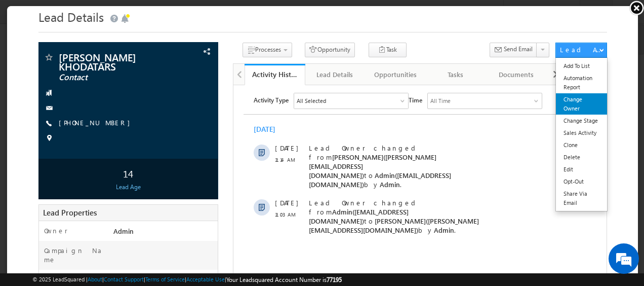 This screenshot has height=286, width=644. What do you see at coordinates (165, 279) in the screenshot?
I see `a: Terms of Service` at bounding box center [165, 279].